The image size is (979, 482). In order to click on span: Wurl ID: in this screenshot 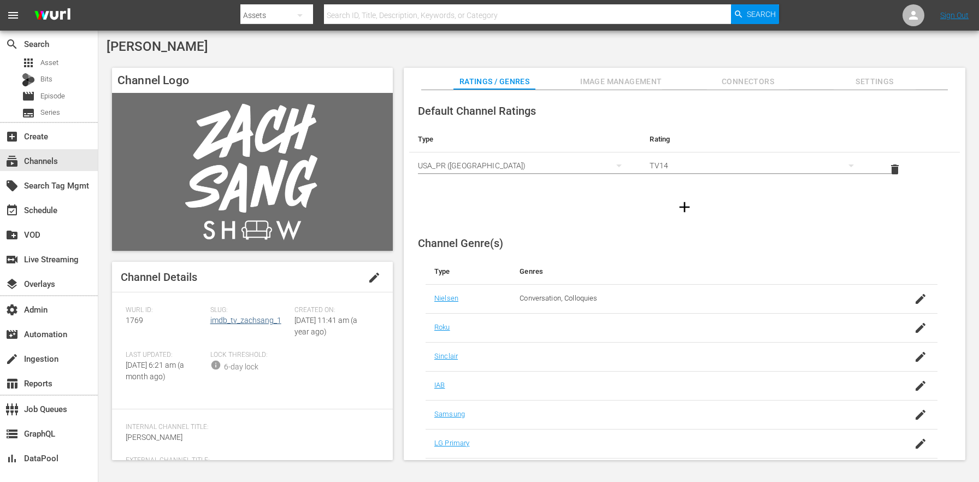, I will do `click(165, 310)`.